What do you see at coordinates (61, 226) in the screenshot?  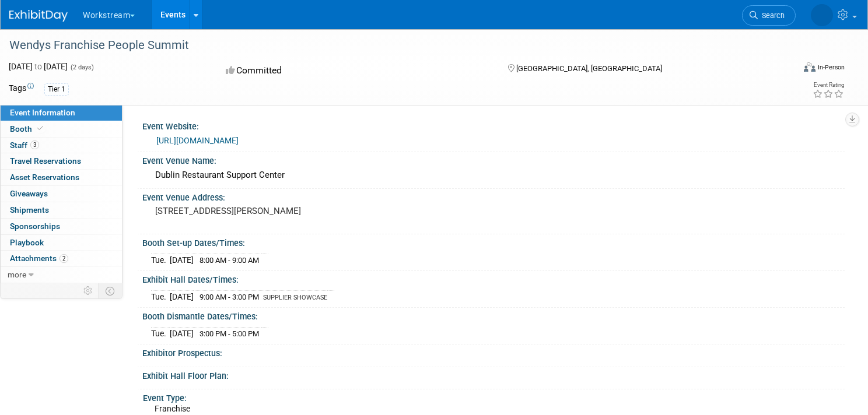 I see `a: Sponsorships` at bounding box center [61, 226].